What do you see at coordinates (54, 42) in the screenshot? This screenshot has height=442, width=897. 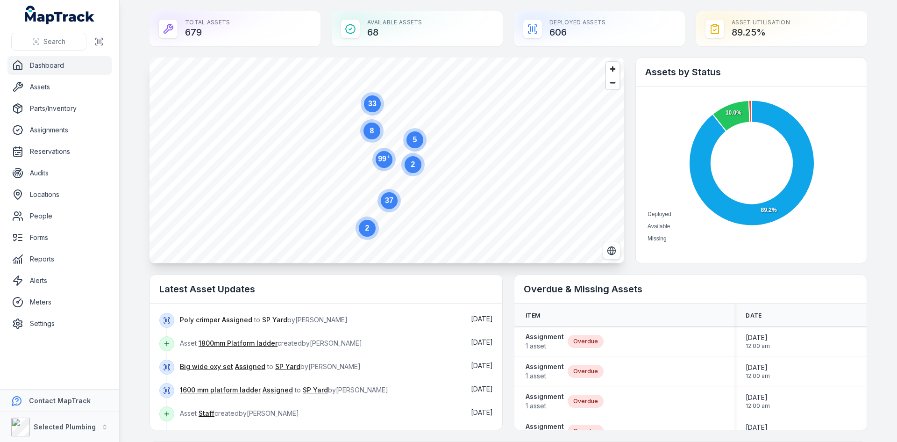 I see `span: Search` at bounding box center [54, 42].